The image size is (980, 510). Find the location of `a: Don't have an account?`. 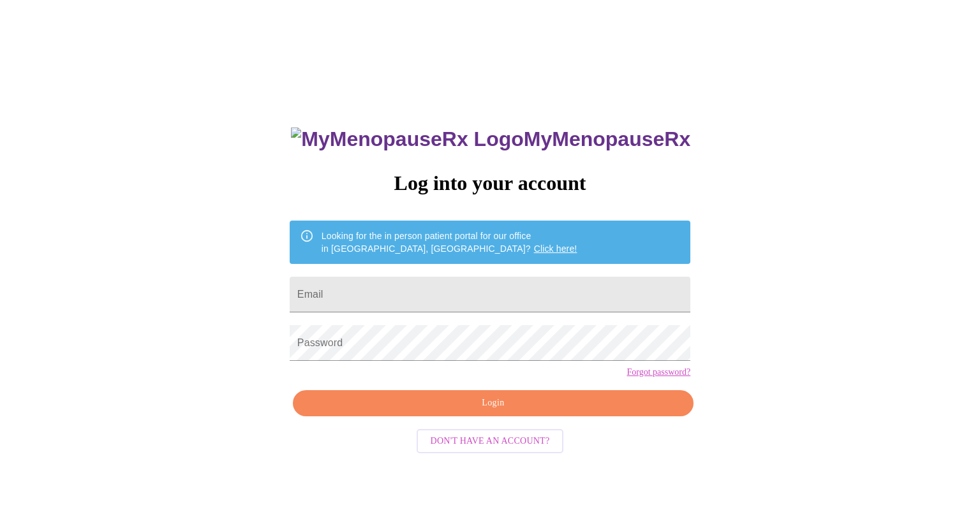

a: Don't have an account? is located at coordinates (490, 439).